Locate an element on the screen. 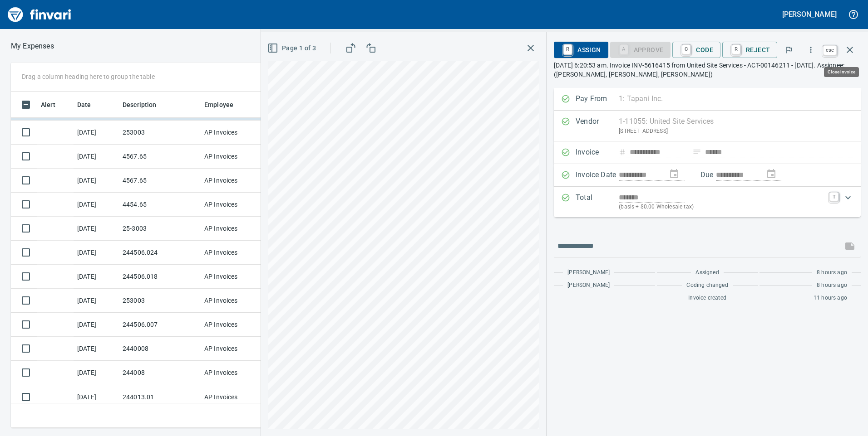  button: More is located at coordinates (811, 50).